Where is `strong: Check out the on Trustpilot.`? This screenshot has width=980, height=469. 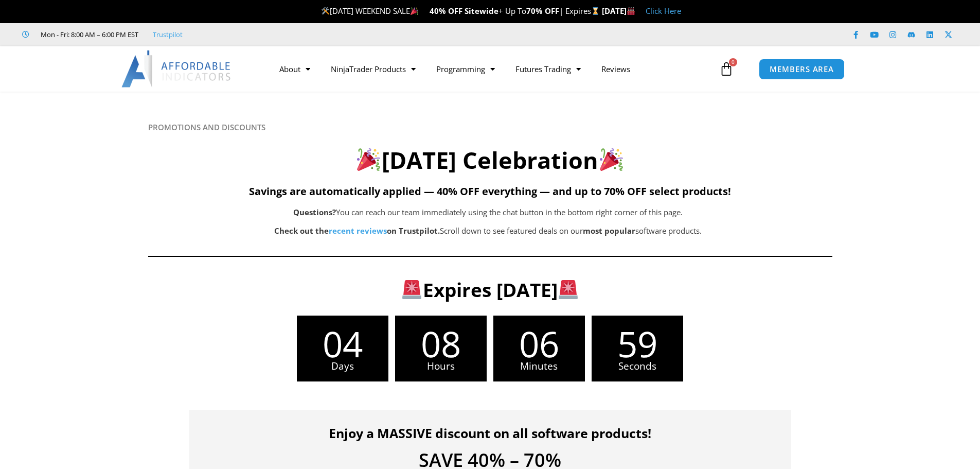
strong: Check out the on Trustpilot. is located at coordinates (357, 231).